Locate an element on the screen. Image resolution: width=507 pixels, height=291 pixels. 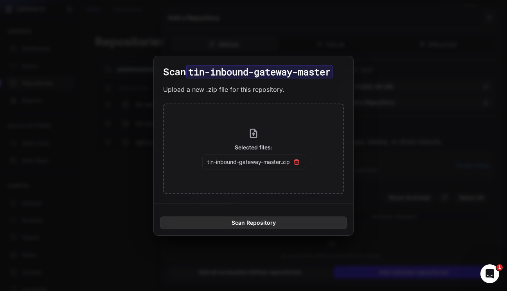
h4: Scan is located at coordinates (248, 72).